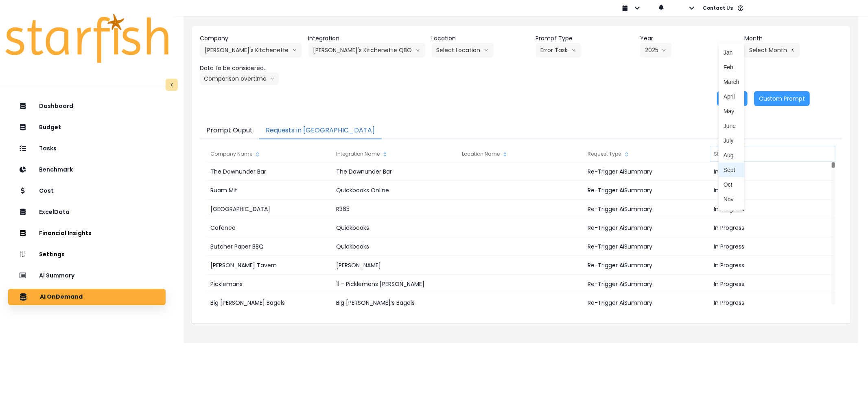  What do you see at coordinates (559, 50) in the screenshot?
I see `button: Error Taskarrow down line` at bounding box center [559, 50].